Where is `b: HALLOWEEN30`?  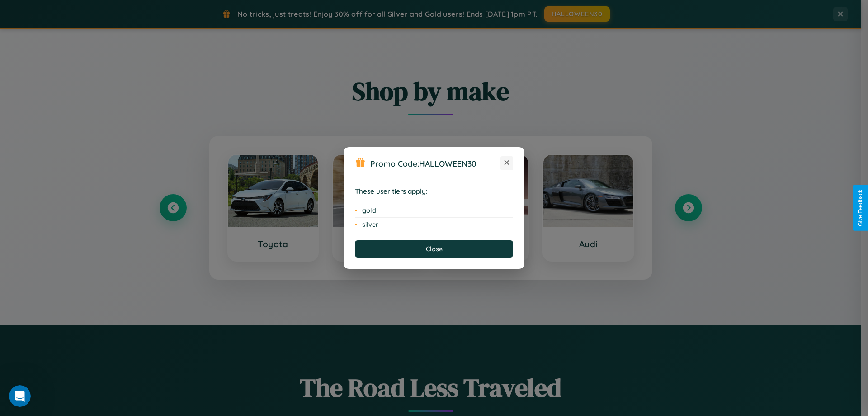 b: HALLOWEEN30 is located at coordinates (448, 163).